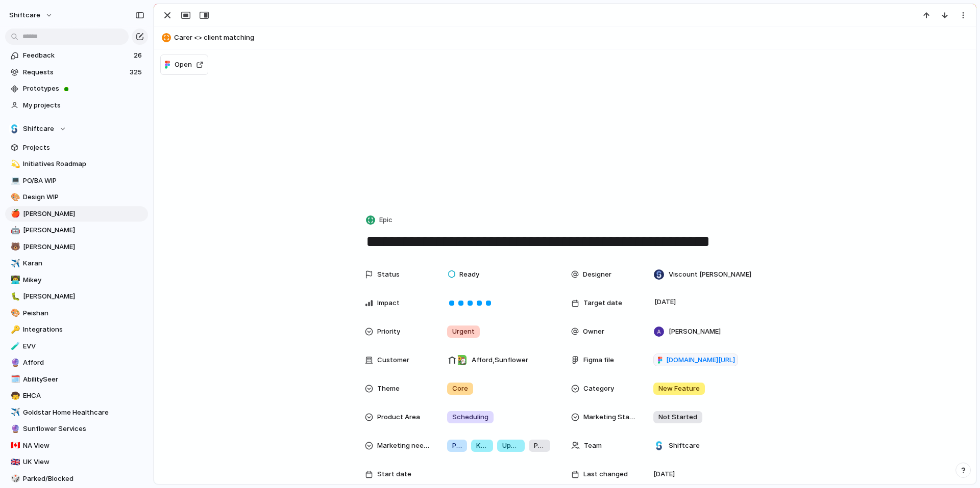  What do you see at coordinates (598, 389) in the screenshot?
I see `span: Category` at bounding box center [598, 389].